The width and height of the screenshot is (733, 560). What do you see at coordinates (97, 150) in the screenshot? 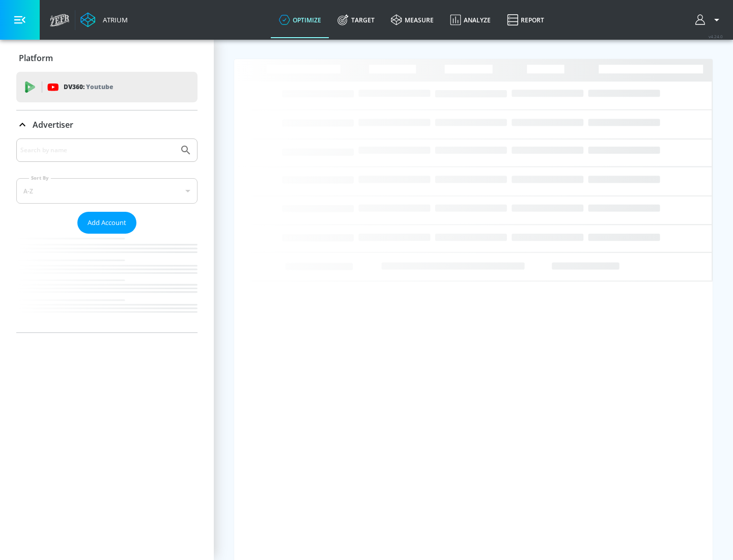
I see `input: Search by name` at bounding box center [97, 150].